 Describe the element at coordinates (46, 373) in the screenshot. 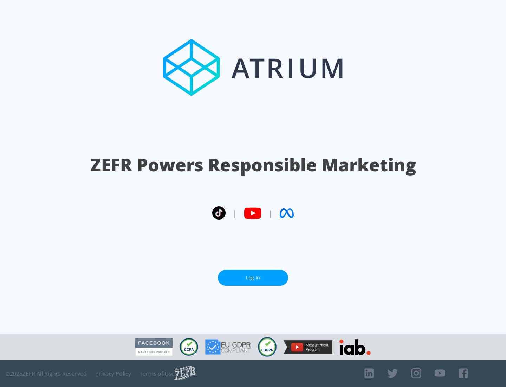

I see `span: © 2025 ZEFR All Rights Reserved` at that location.